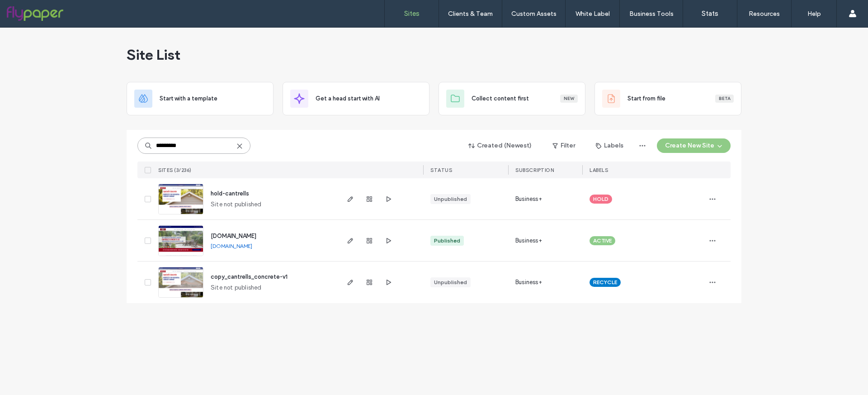 This screenshot has height=395, width=868. What do you see at coordinates (175, 170) in the screenshot?
I see `span: SITES (3/236)` at bounding box center [175, 170].